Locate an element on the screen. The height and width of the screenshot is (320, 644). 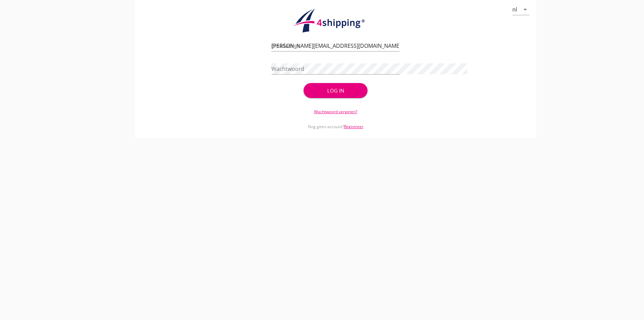
div: Nog geen account? is located at coordinates (335, 122).